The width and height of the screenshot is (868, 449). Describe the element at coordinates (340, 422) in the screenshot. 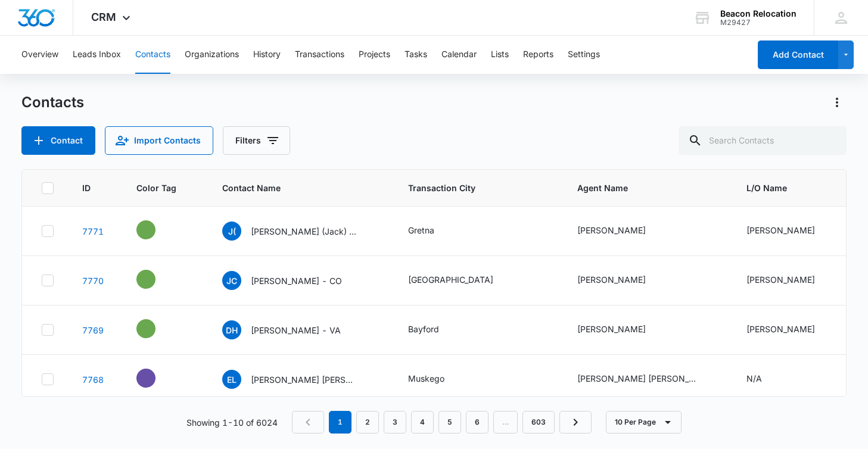

I see `em: 1` at that location.